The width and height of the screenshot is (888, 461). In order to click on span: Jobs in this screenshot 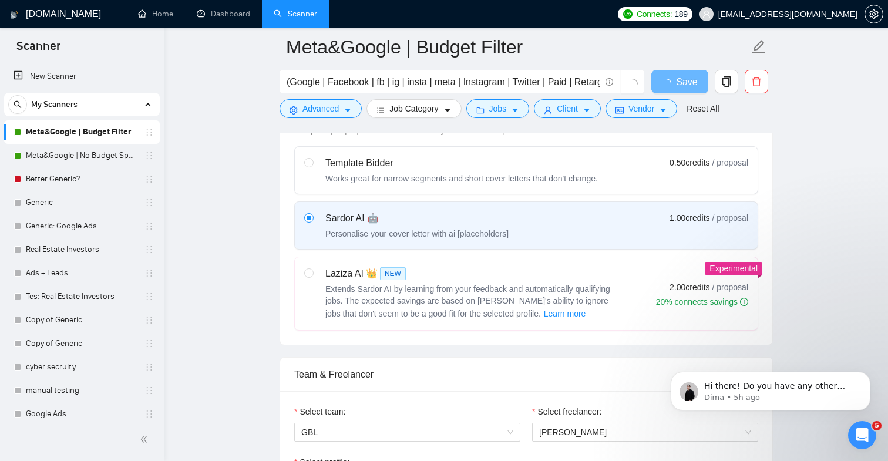, I will do `click(498, 109)`.